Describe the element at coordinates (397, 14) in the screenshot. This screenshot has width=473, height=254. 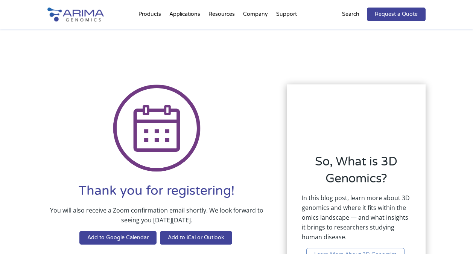
I see `a: Request a Quote` at that location.